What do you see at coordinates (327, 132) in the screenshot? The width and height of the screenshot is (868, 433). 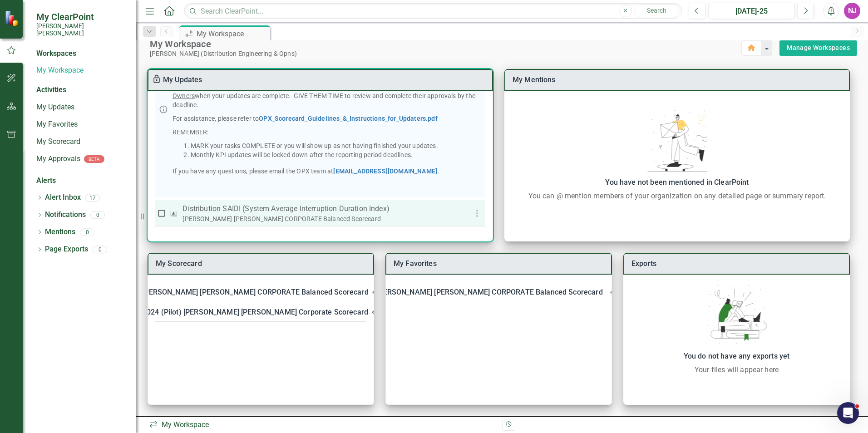 I see `p: REMEMBER:` at bounding box center [327, 132].